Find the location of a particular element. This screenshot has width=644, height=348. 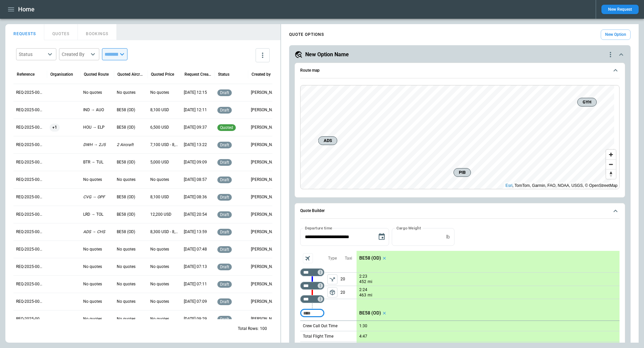

p: 100 is located at coordinates (263, 328).